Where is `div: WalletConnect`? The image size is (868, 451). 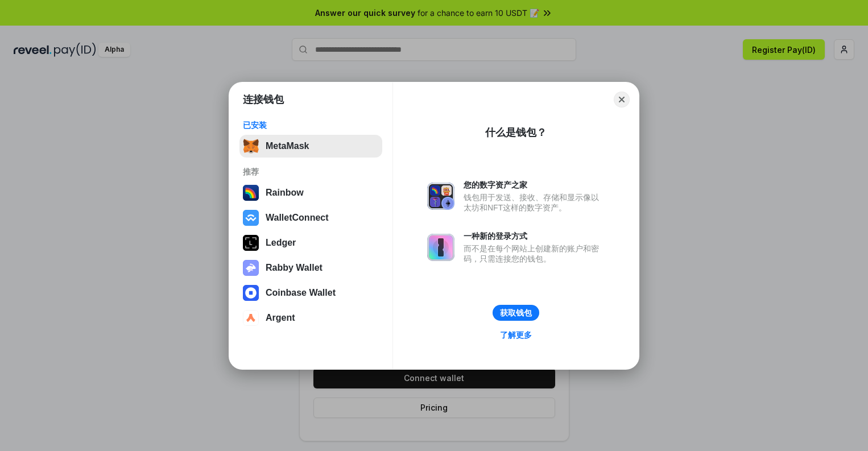 div: WalletConnect is located at coordinates (297, 218).